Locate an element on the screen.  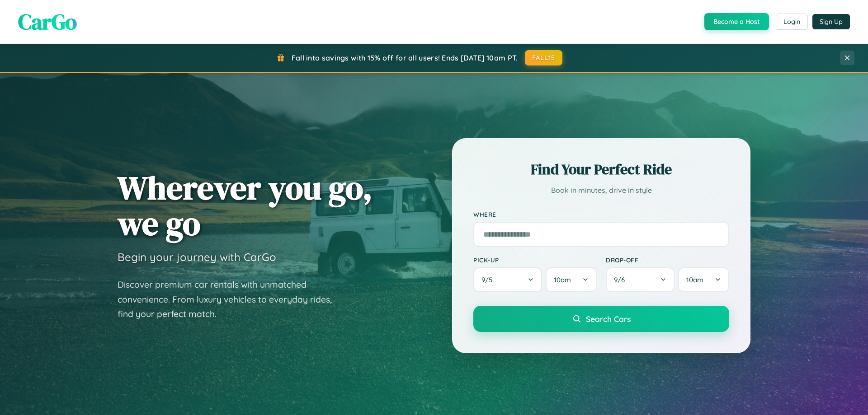
span: 9 / 6 is located at coordinates (621, 279).